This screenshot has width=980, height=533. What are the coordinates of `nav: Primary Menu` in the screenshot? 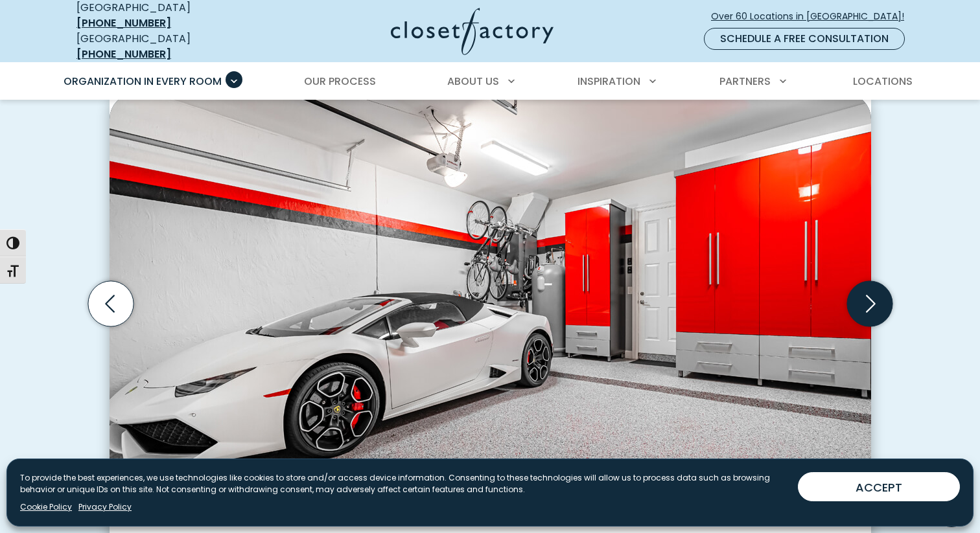 It's located at (490, 81).